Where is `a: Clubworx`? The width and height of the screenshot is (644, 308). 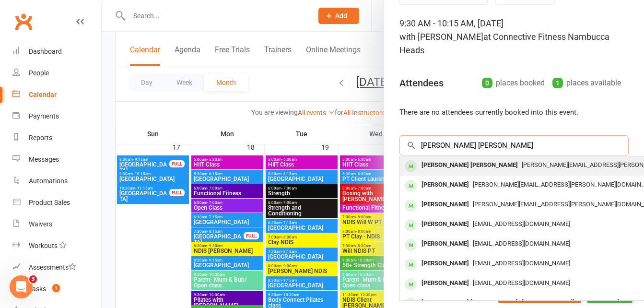
a: Clubworx is located at coordinates (24, 22).